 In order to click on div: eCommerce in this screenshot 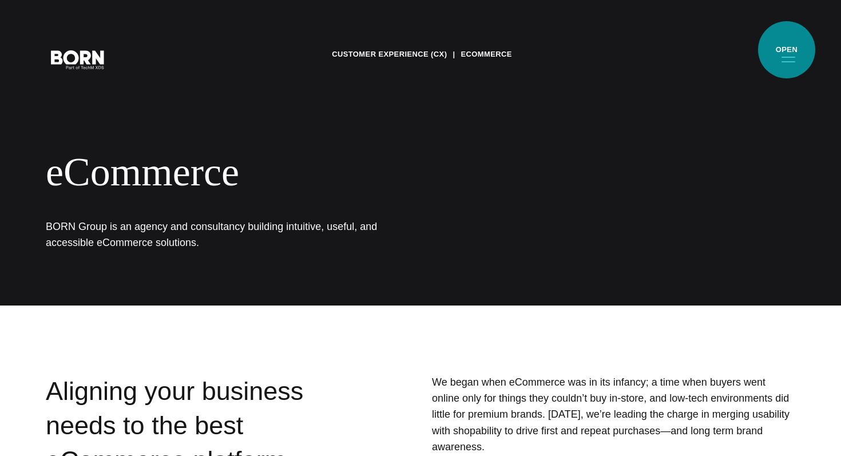, I will do `click(372, 172)`.